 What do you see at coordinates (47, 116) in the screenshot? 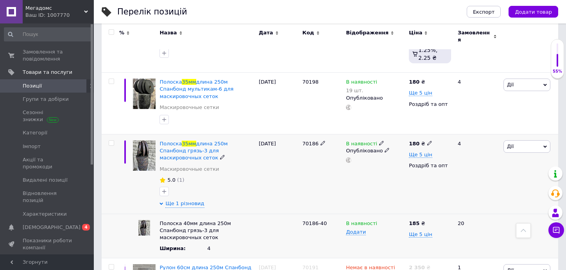
I see `span: Сезонні знижки` at bounding box center [47, 116].